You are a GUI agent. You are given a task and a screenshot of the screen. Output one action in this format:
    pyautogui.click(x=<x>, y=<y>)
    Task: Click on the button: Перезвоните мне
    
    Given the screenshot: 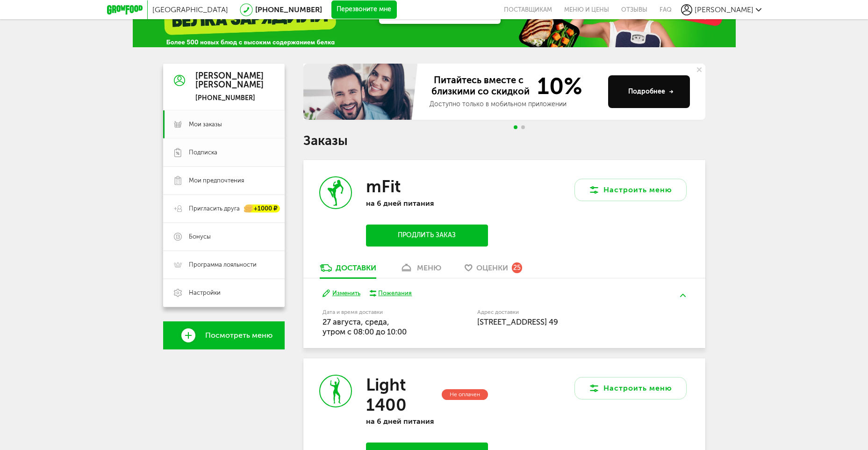 What is the action you would take?
    pyautogui.click(x=364, y=10)
    